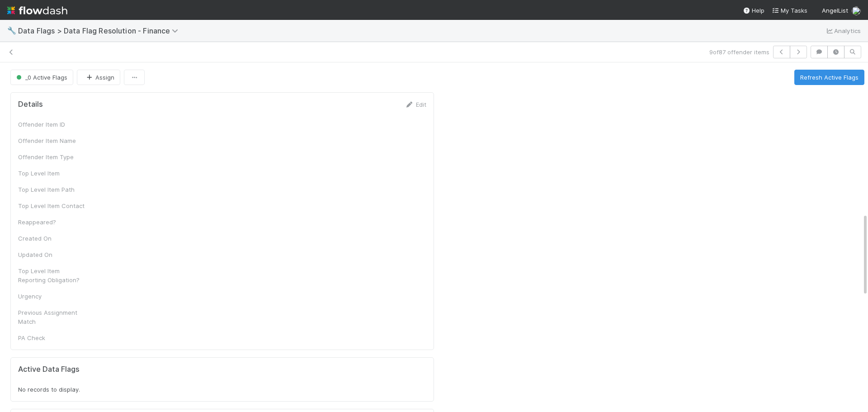 This screenshot has height=412, width=868. Describe the element at coordinates (52, 317) in the screenshot. I see `div: Previous Assignment Match` at that location.